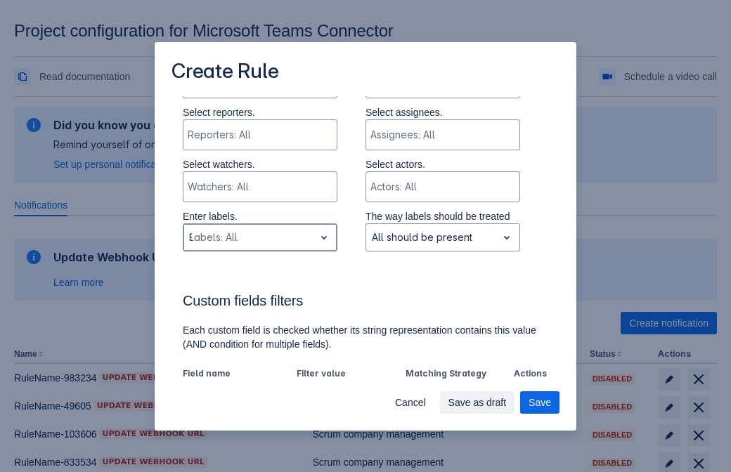 This screenshot has width=731, height=472. Describe the element at coordinates (410, 403) in the screenshot. I see `span: Cancel` at that location.